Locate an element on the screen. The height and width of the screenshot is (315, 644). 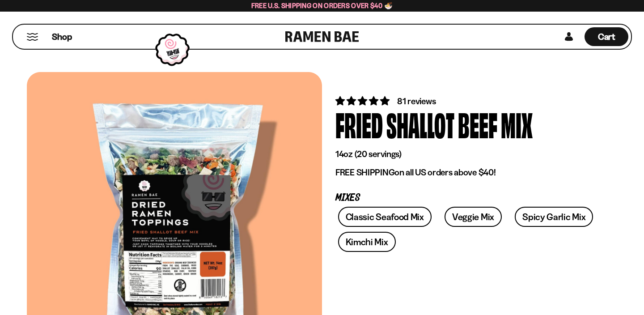
span: 4.83 stars is located at coordinates (363, 101).